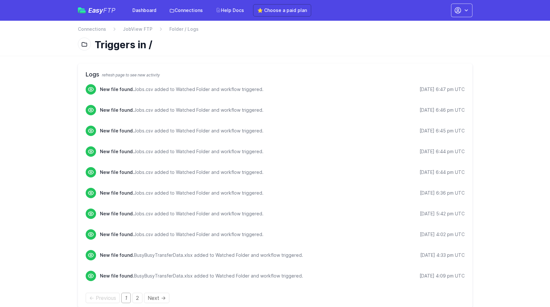 The image size is (550, 307). I want to click on a: Page 2, so click(137, 298).